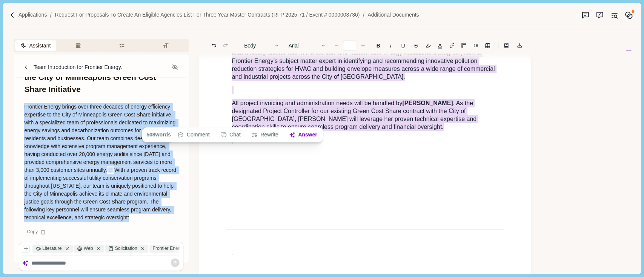 This screenshot has width=644, height=277. I want to click on p: Applications, so click(33, 15).